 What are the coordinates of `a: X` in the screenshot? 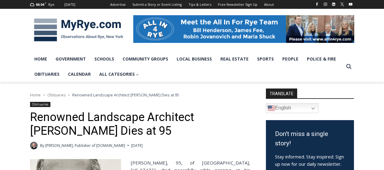 It's located at (343, 4).